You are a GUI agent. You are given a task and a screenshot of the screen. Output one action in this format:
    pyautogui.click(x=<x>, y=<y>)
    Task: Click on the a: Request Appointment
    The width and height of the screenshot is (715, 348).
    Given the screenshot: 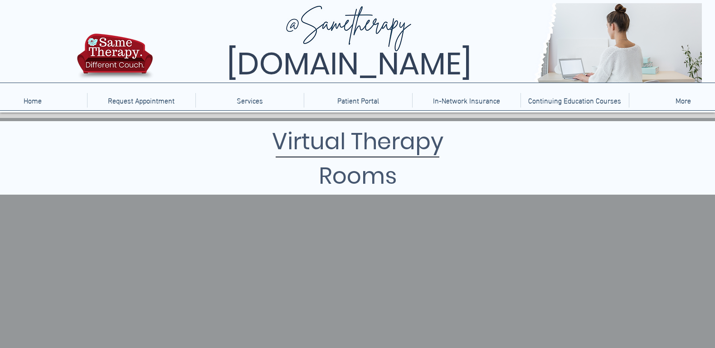 What is the action you would take?
    pyautogui.click(x=141, y=100)
    